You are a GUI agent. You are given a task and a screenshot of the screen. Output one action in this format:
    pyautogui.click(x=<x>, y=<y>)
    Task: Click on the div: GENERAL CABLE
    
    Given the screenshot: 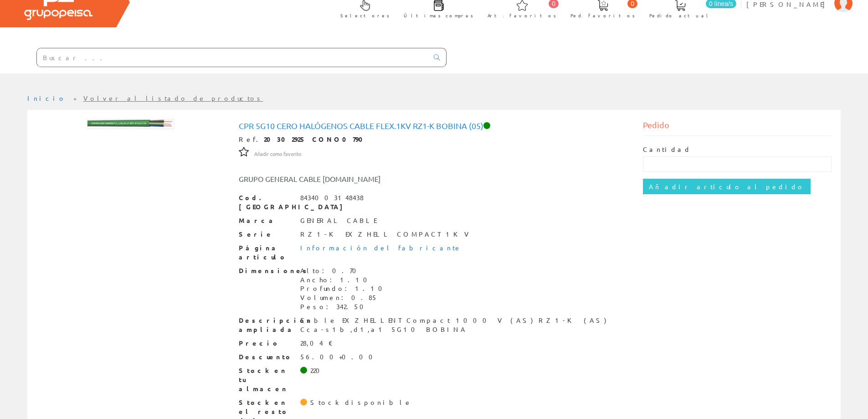 What is the action you would take?
    pyautogui.click(x=338, y=221)
    